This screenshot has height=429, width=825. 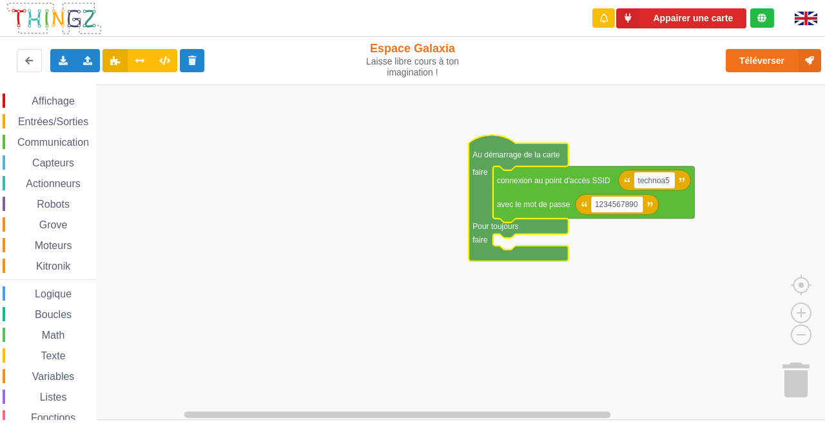 I want to click on span: Actionneurs, so click(x=53, y=183).